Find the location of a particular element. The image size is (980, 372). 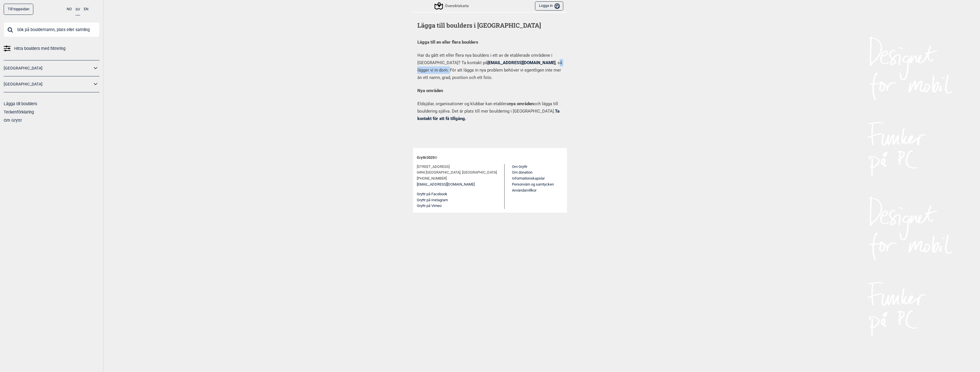

span: Hitta boulders med filtrering is located at coordinates (40, 48).